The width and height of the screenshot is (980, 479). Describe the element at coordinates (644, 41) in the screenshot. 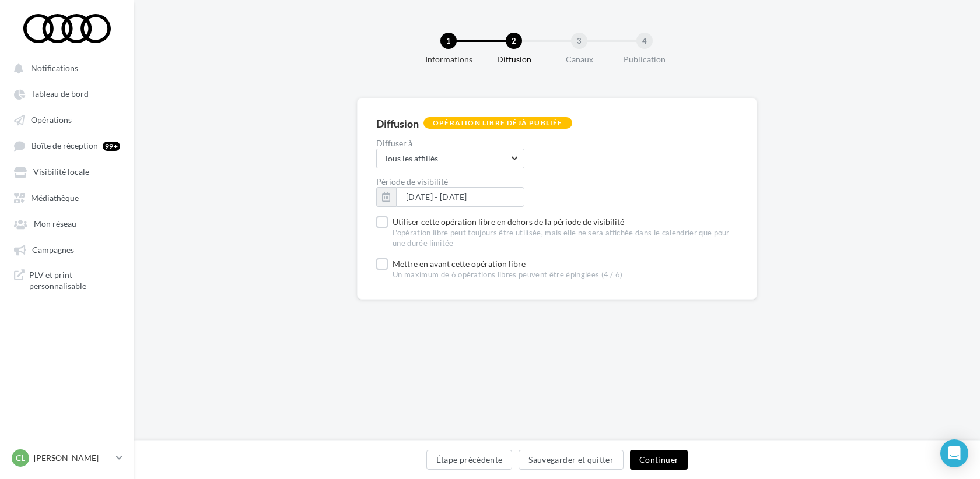

I see `div: 4` at that location.